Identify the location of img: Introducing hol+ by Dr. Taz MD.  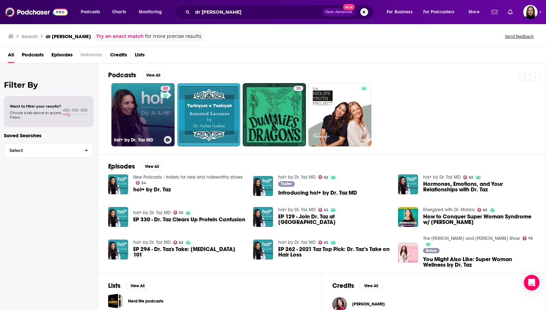
(263, 186).